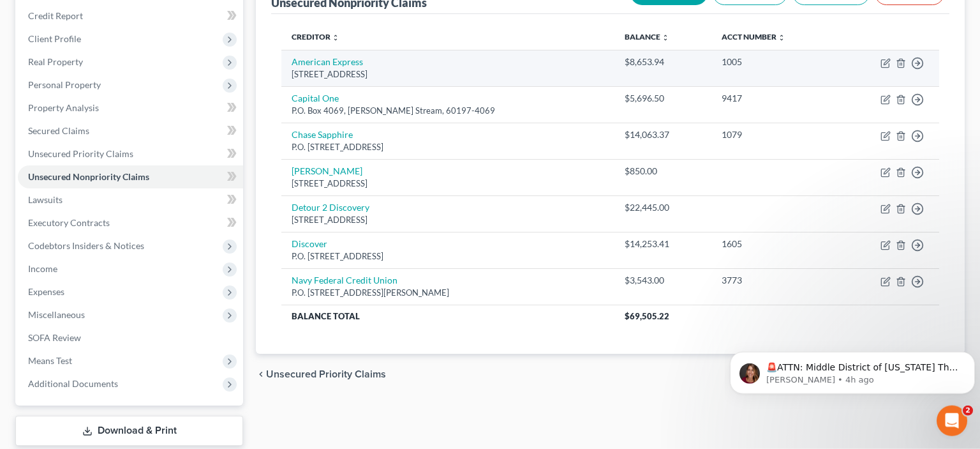 This screenshot has height=449, width=980. Describe the element at coordinates (138, 55) in the screenshot. I see `p: Message from Katie, sent 4h ago` at that location.